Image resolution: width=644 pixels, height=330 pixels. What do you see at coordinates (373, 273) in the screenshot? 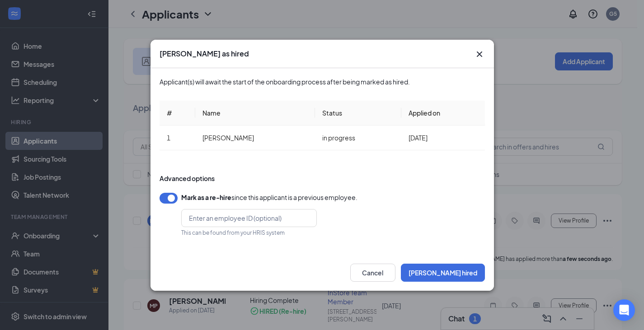
I see `button: Cancel` at bounding box center [373, 273].